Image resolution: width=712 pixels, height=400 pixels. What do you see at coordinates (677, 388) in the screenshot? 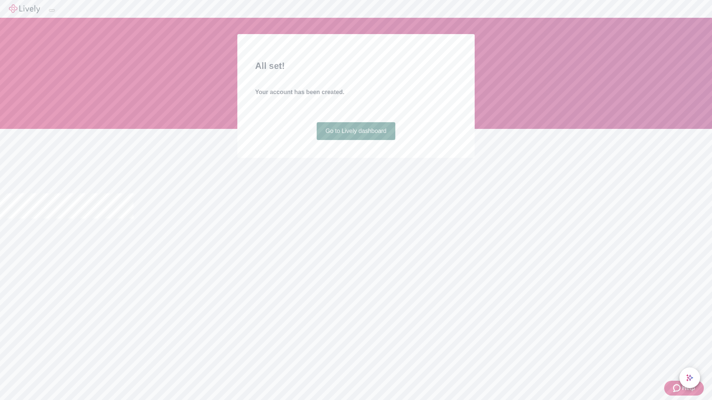
I see `svg: Zendesk support icon` at bounding box center [677, 388].